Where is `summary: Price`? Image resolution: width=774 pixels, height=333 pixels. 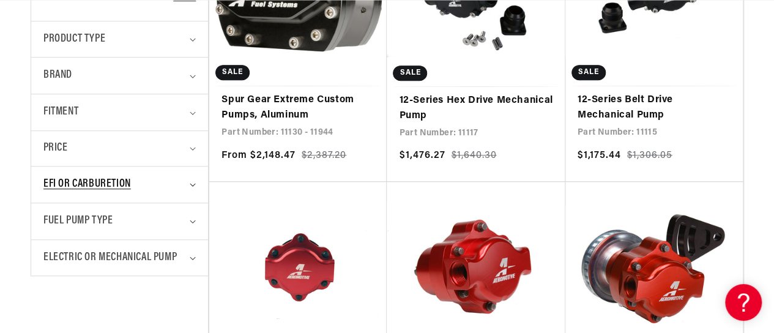 summary: Price is located at coordinates (119, 148).